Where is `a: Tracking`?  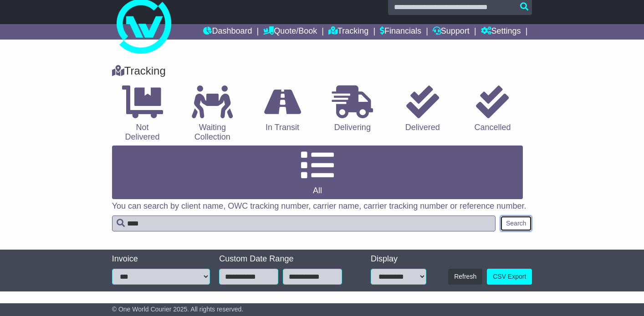
a: Tracking is located at coordinates (349, 31).